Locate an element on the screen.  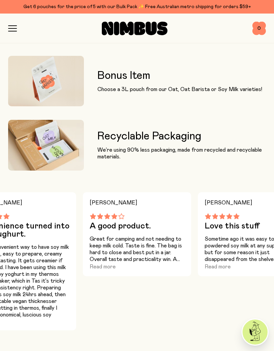
p: We’re using 90% less packaging, made from recycled and recyclable materials. is located at coordinates (182, 153).